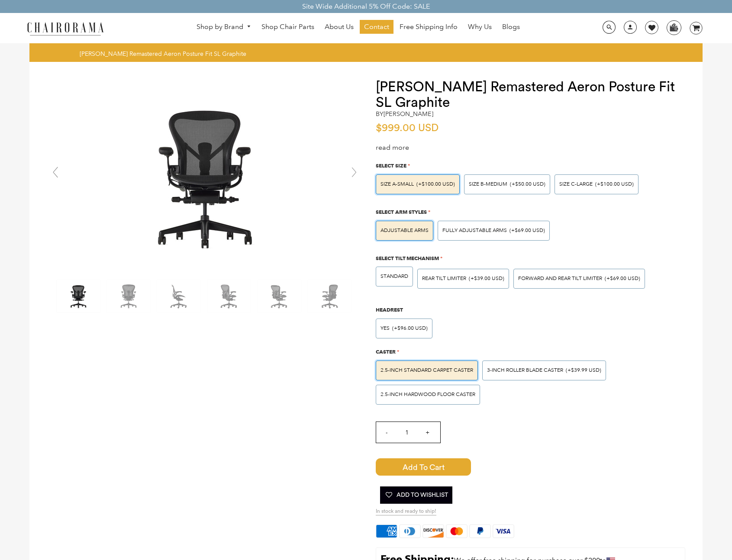 This screenshot has height=560, width=732. I want to click on a: Herman Miller Remastered Aeron Posture Fit SL Graphite - chairorama, so click(205, 176).